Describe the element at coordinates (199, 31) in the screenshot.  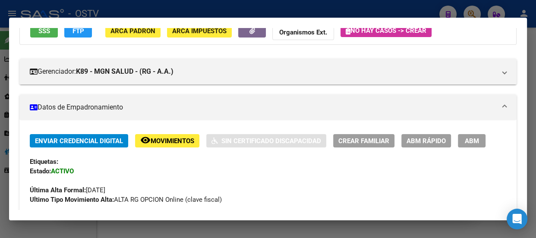
I see `span: ARCA Impuestos` at that location.